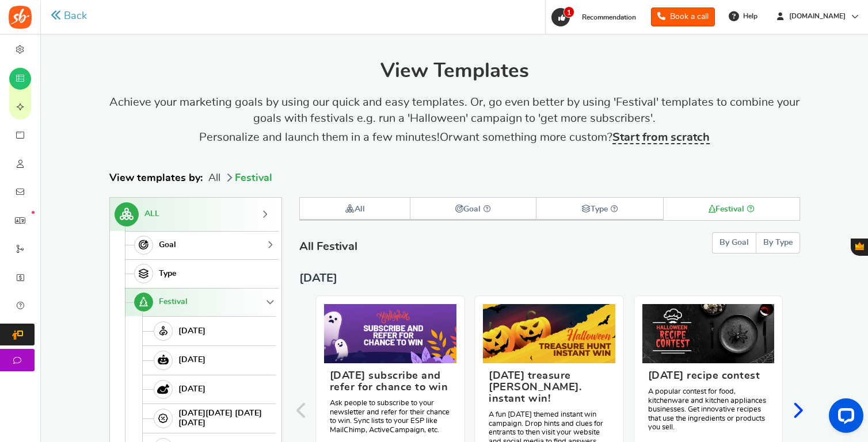  What do you see at coordinates (609, 17) in the screenshot?
I see `span: Recommendation` at bounding box center [609, 17].